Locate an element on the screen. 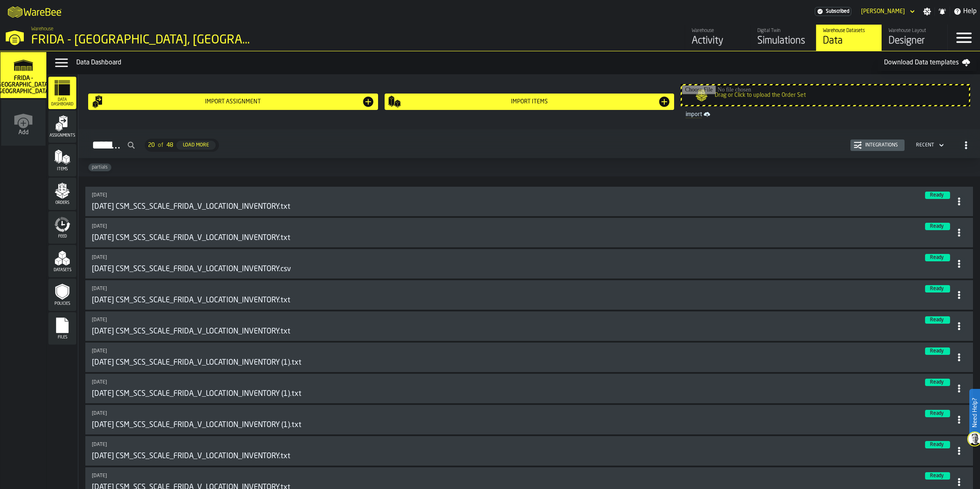 The image size is (980, 489). div: Updated: 4/21/2025, 5:51:36 PM Created: 4/21/2025, 5:51:29 PM is located at coordinates (300, 320).